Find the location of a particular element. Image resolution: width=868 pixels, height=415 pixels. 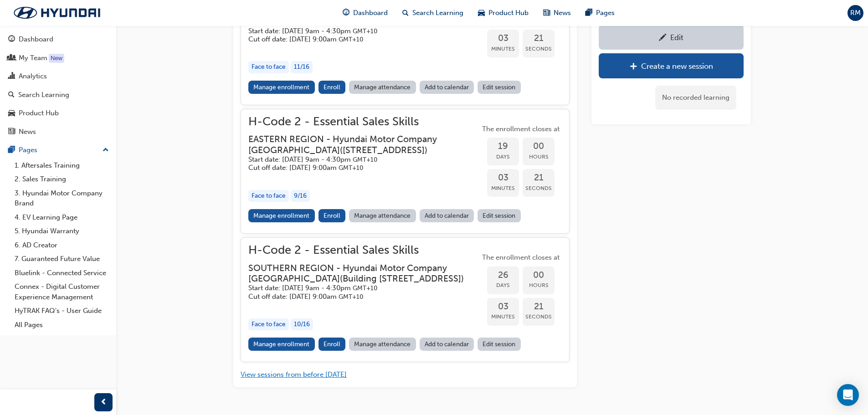

button: RM is located at coordinates (855, 13).